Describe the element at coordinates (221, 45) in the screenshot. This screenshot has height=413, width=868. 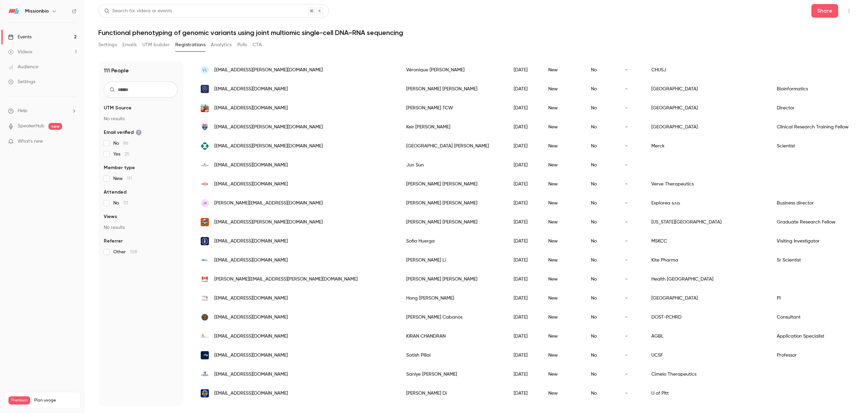
I see `button: Analytics` at that location.